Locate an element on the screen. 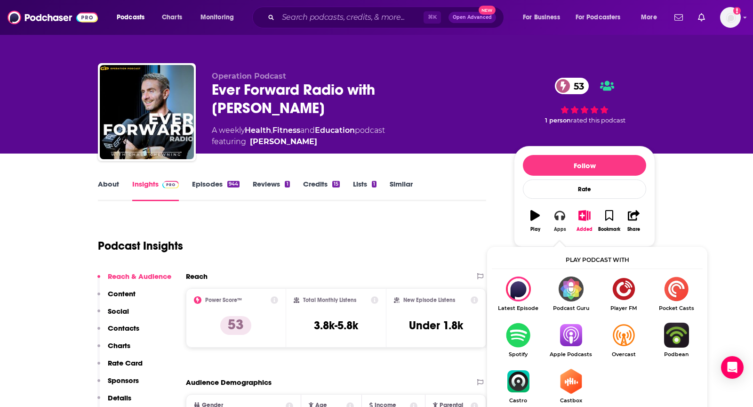 The width and height of the screenshot is (753, 407). button: Rate Card is located at coordinates (120, 367).